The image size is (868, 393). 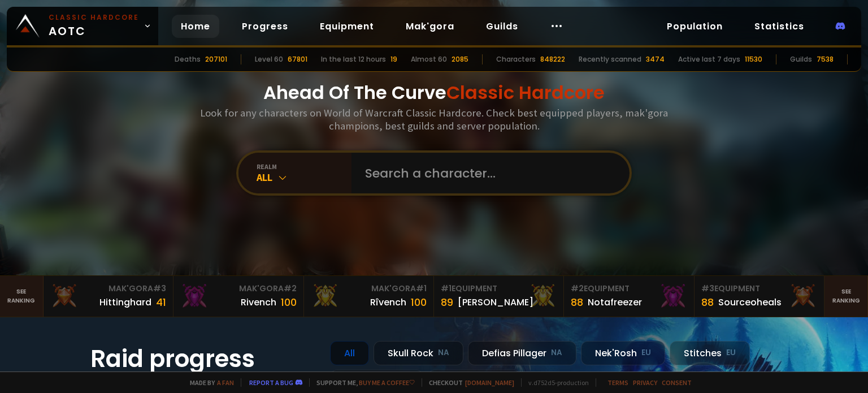 I want to click on a: Consent, so click(x=676, y=382).